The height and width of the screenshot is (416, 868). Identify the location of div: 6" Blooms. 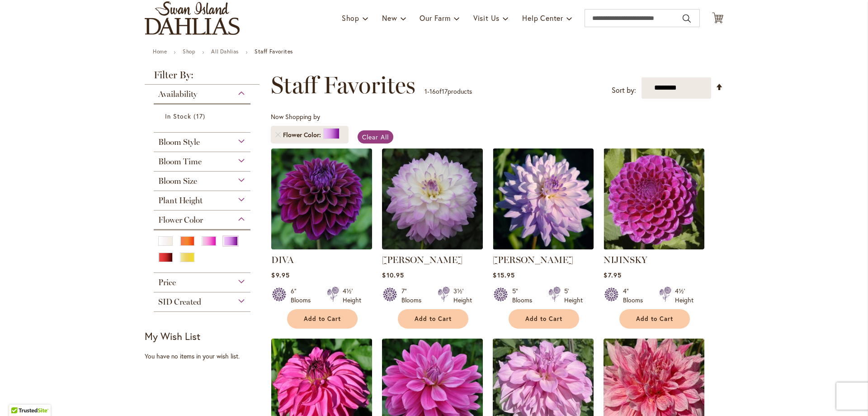
(304, 295).